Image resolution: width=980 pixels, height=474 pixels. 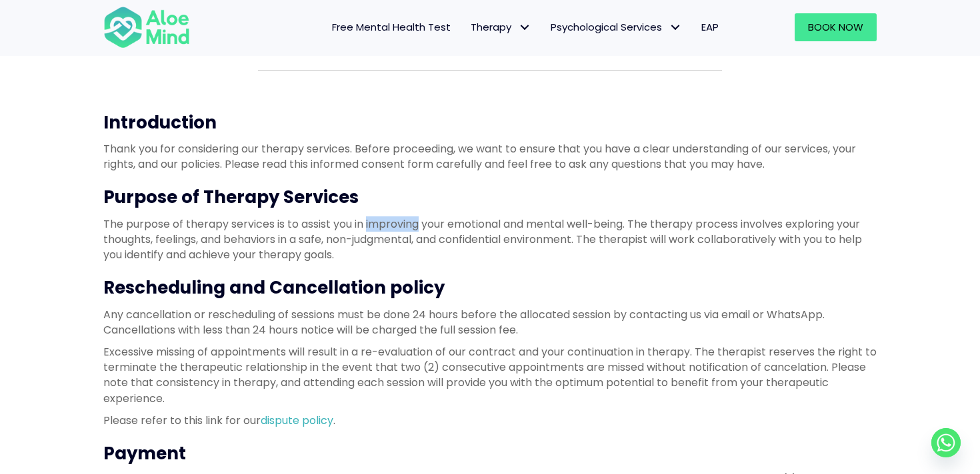 What do you see at coordinates (710, 27) in the screenshot?
I see `span: EAP` at bounding box center [710, 27].